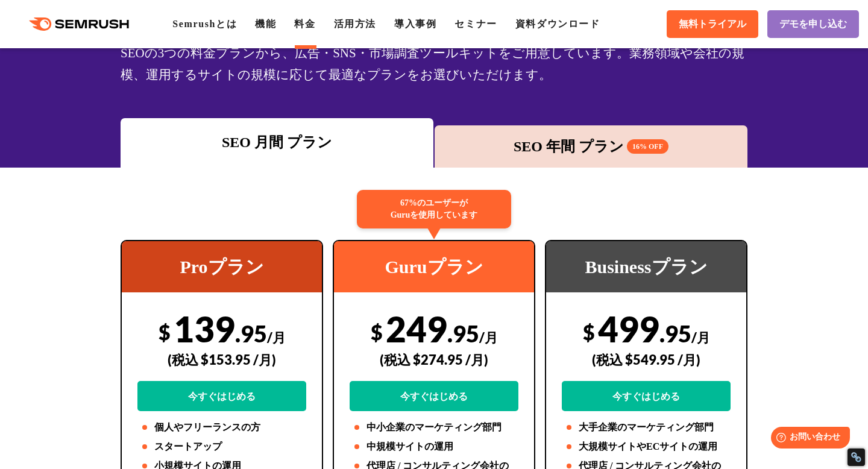 This screenshot has width=868, height=469. I want to click on div: (税込 $153.95 /月), so click(222, 359).